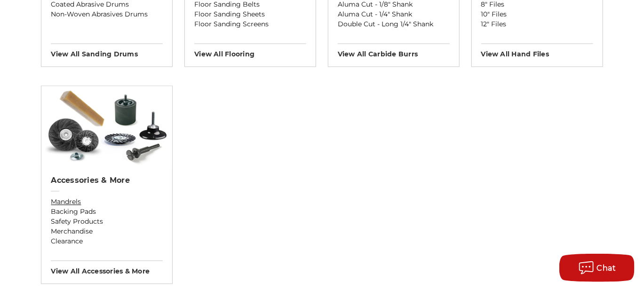 This screenshot has height=289, width=644. What do you see at coordinates (107, 232) in the screenshot?
I see `a: Merchandise` at bounding box center [107, 232].